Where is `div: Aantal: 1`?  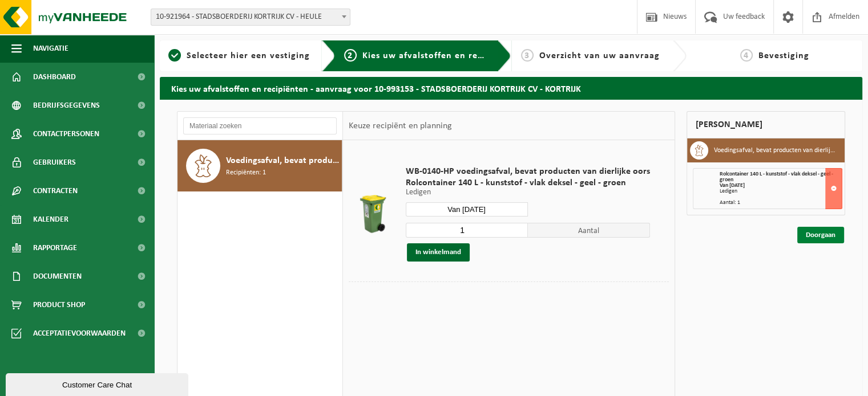
div: Aantal: 1 is located at coordinates (780, 203).